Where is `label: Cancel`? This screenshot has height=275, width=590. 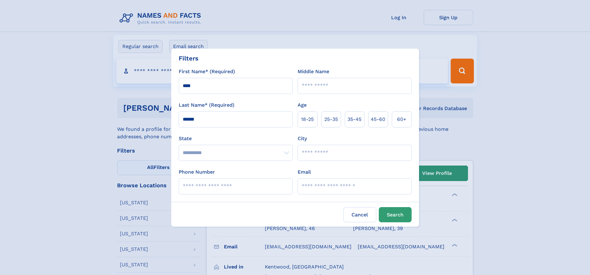 label: Cancel is located at coordinates (360, 214).